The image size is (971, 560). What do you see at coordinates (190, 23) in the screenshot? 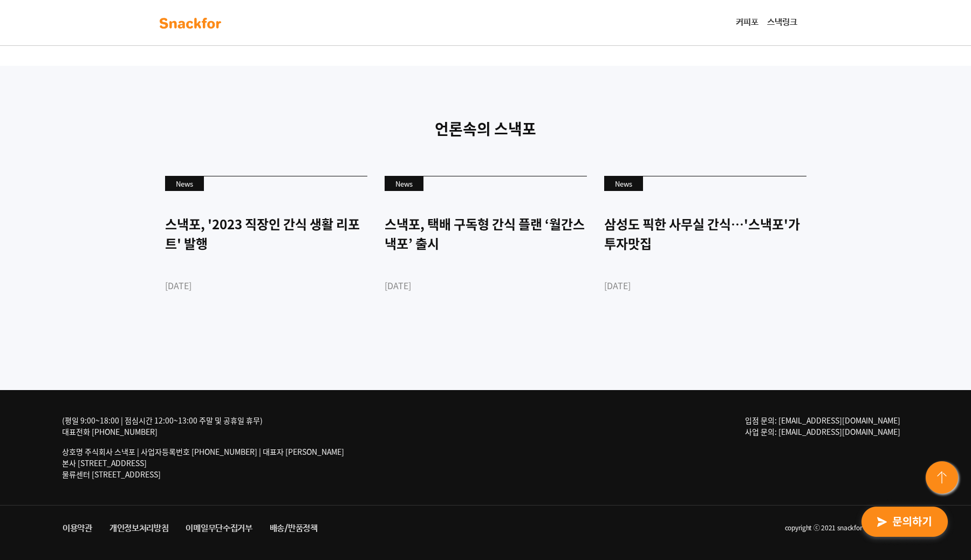
I see `img: background-main-color.svg` at bounding box center [190, 23].